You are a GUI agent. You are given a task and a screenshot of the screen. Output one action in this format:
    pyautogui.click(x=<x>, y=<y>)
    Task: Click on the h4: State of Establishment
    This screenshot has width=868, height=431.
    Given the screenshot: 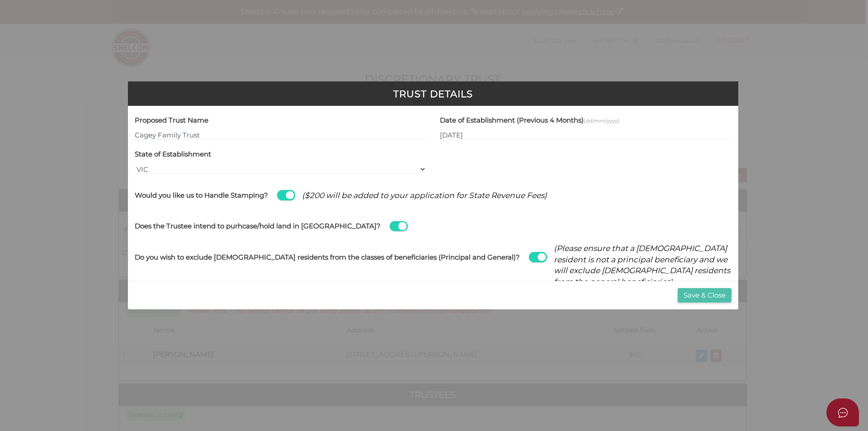 What is the action you would take?
    pyautogui.click(x=173, y=154)
    